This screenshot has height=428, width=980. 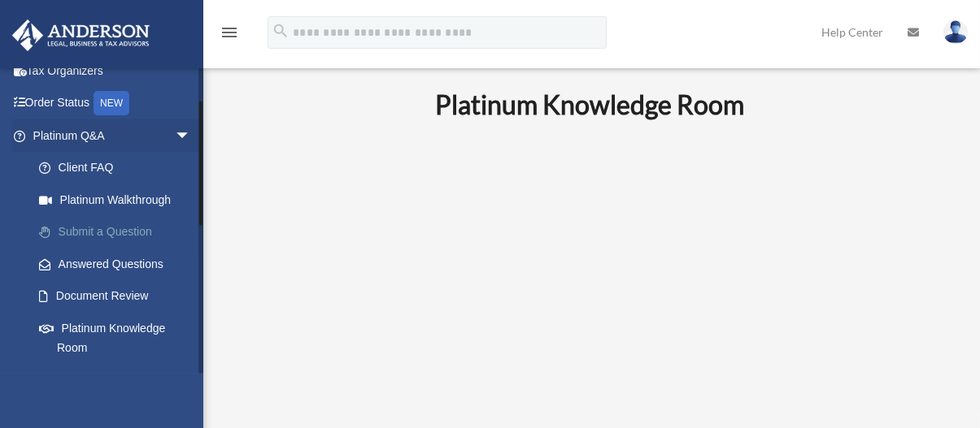 I want to click on a: Platinum Walkthrough, so click(x=119, y=200).